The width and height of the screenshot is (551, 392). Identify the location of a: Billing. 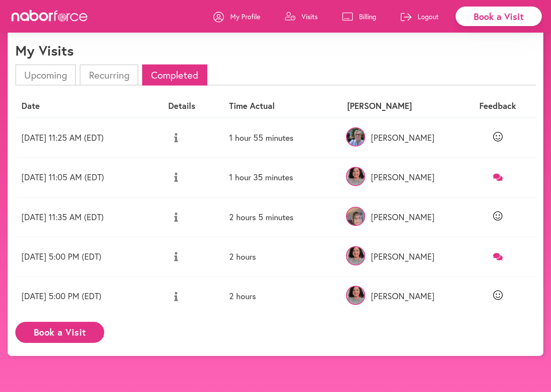
(359, 17).